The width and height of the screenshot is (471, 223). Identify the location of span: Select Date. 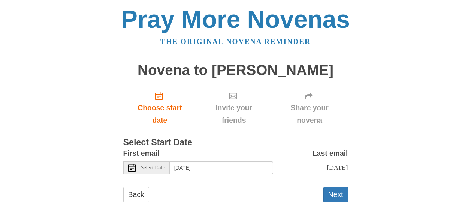
(153, 168).